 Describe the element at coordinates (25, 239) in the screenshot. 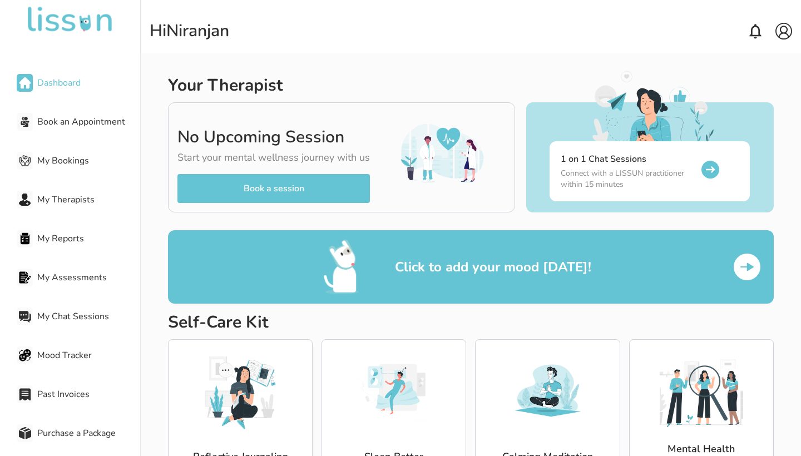

I see `img: My Reports` at that location.